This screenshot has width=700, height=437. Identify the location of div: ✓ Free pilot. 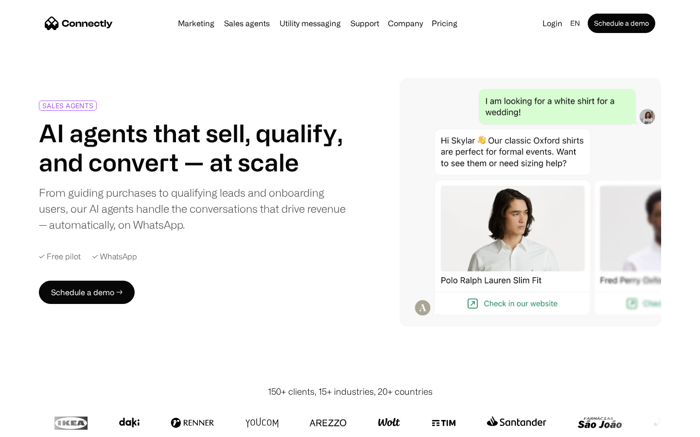
(60, 257).